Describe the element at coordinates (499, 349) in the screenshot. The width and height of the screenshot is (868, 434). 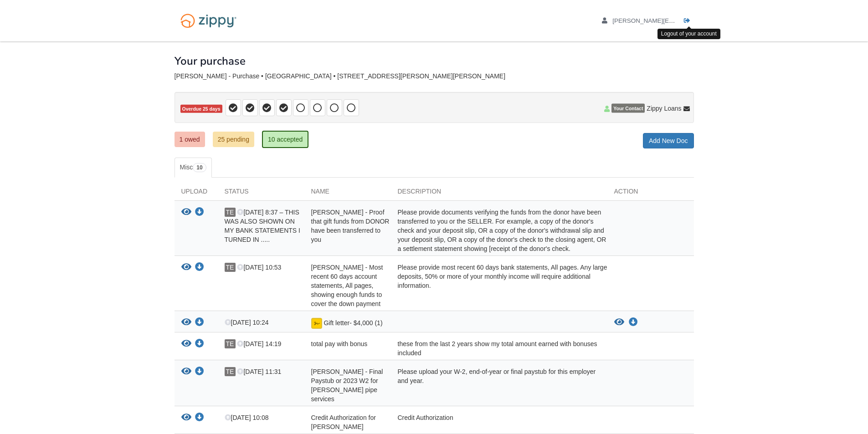
I see `div: these from the last 2 years show my total amount earned with bonuses included` at that location.